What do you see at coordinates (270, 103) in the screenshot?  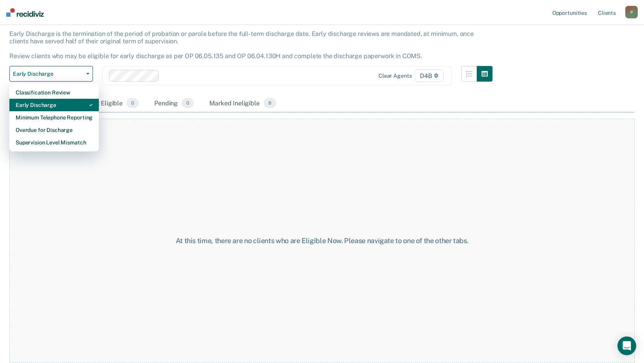 I see `span: 8` at bounding box center [270, 103].